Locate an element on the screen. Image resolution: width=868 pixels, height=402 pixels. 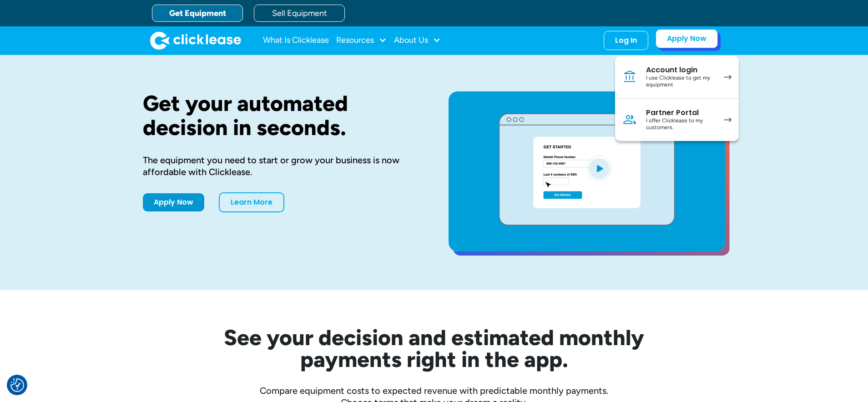
div: I offer Clicklease to my customers. is located at coordinates (680, 124).